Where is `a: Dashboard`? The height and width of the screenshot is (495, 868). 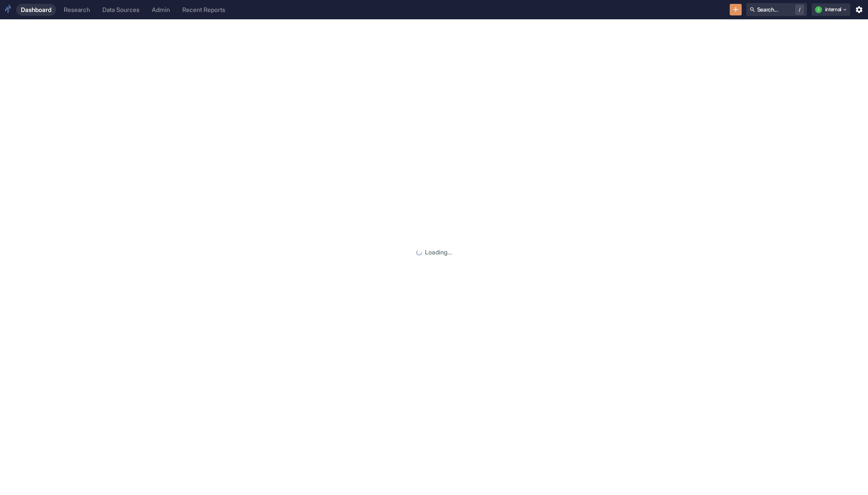
a: Dashboard is located at coordinates (36, 10).